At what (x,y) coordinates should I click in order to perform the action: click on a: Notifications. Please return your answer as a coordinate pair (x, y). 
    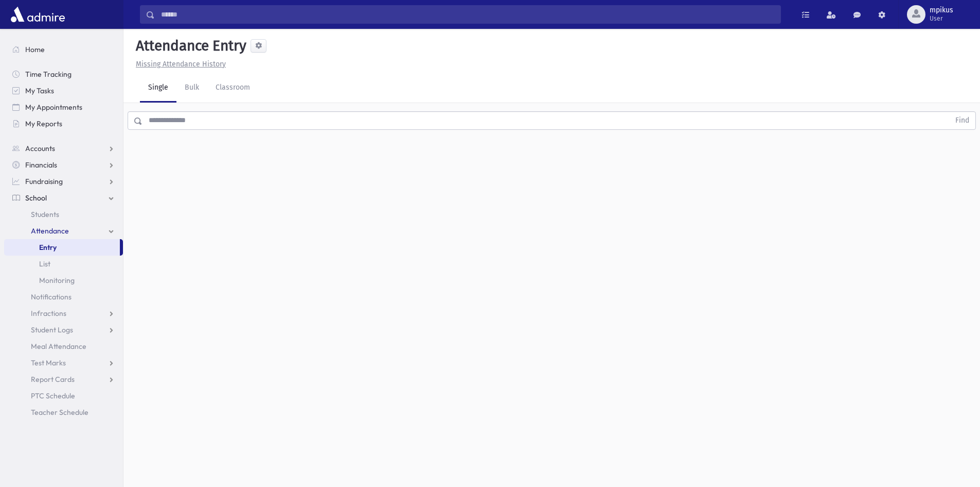
    Looking at the image, I should click on (63, 297).